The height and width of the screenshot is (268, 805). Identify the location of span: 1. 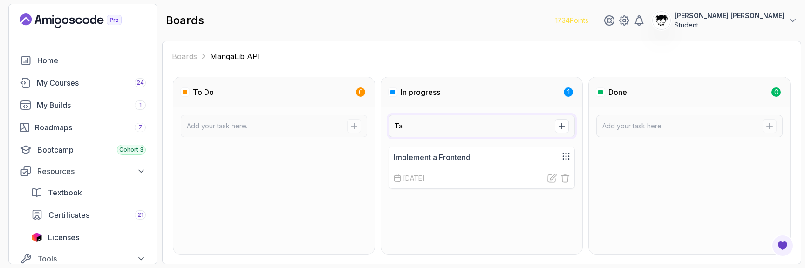
(140, 105).